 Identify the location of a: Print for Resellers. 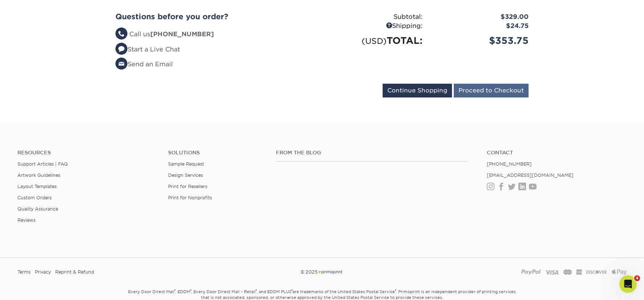
(188, 186).